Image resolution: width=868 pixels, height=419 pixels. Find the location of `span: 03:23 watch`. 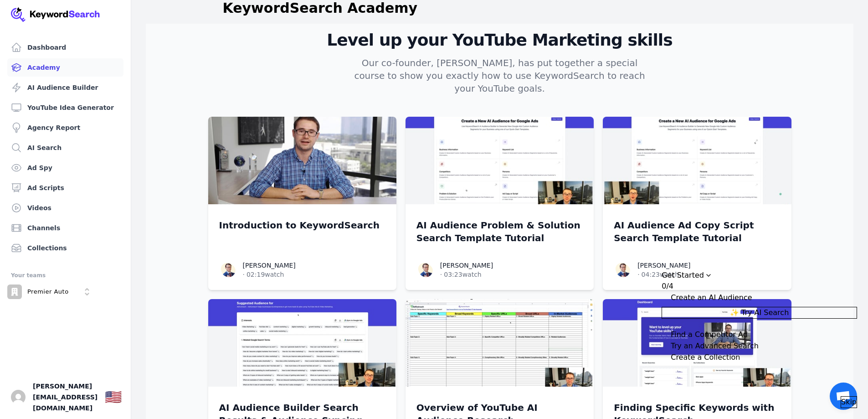

span: 03:23 watch is located at coordinates (462, 274).